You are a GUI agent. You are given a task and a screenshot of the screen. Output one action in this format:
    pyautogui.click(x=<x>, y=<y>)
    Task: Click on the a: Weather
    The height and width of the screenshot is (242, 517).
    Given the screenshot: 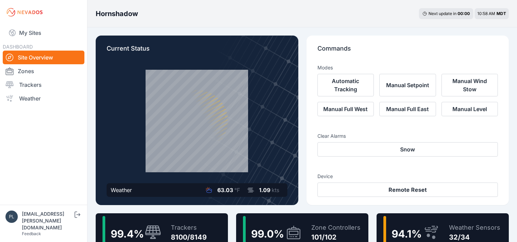 What is the action you would take?
    pyautogui.click(x=43, y=98)
    